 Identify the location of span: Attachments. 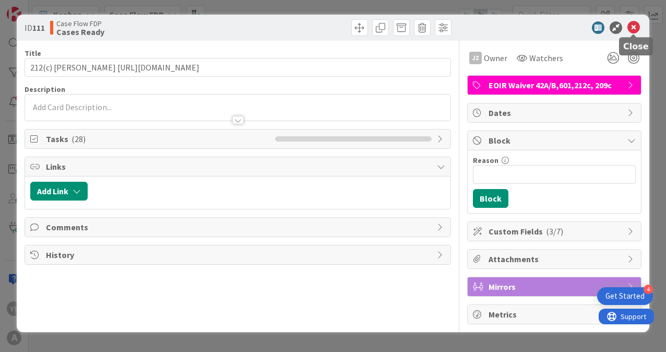
(555, 259).